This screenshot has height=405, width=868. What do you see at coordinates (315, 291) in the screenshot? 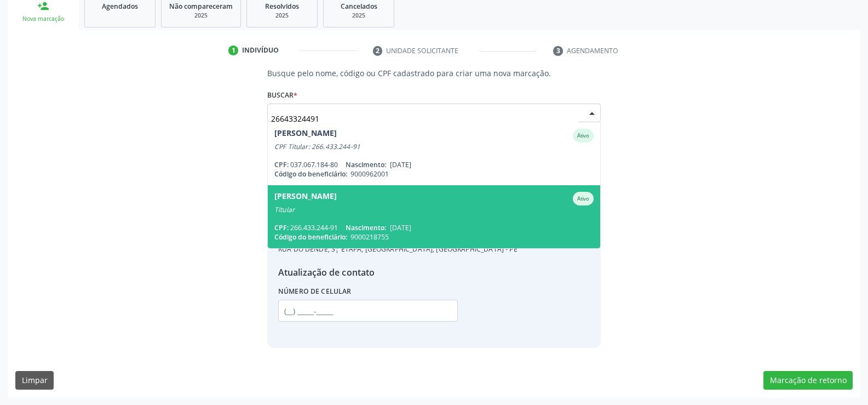
I see `label: Número de celular` at bounding box center [315, 291].